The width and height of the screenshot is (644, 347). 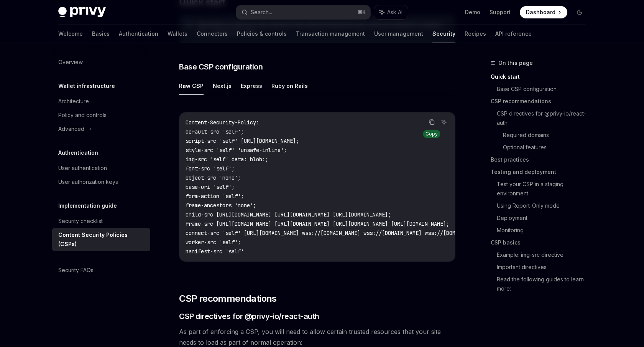 What do you see at coordinates (89, 182) in the screenshot?
I see `div: User authorization keys` at bounding box center [89, 182].